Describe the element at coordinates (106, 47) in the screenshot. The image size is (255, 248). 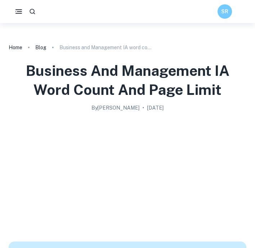
I see `p: Business and Management IA word count and page limit` at that location.